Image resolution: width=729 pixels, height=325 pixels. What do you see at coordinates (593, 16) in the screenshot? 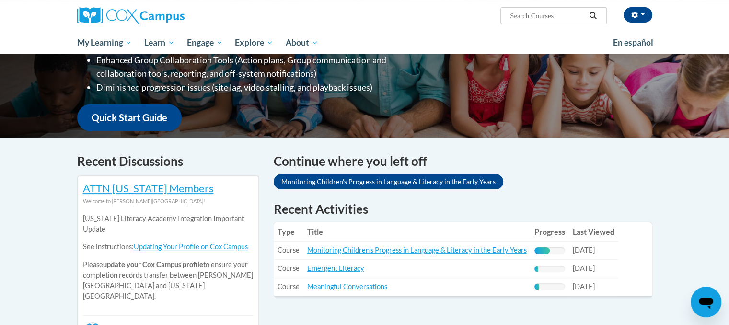
I see `button: Search` at bounding box center [593, 16].